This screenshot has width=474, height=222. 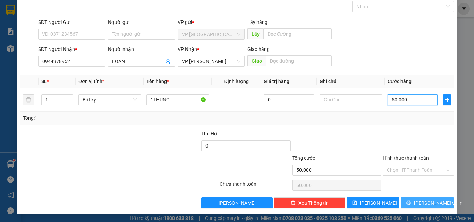 What do you see at coordinates (351, 82) in the screenshot?
I see `th: Ghi chú` at bounding box center [351, 82].